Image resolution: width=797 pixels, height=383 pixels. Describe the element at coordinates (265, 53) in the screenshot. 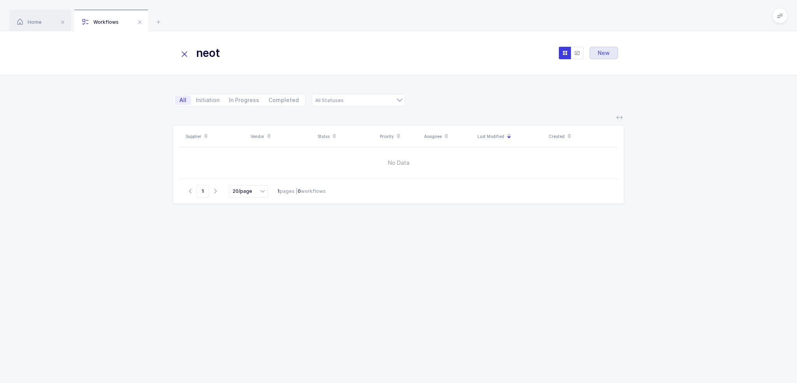

I see `input: Search` at that location.